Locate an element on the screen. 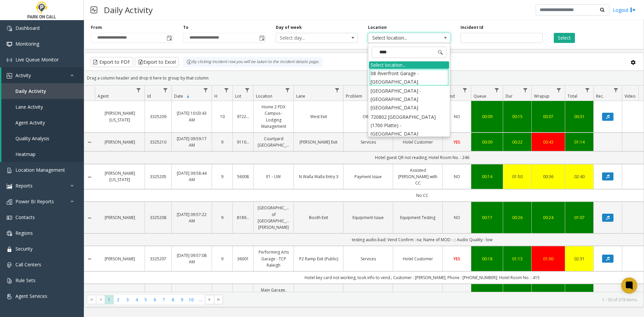  a: Location Filter Menu is located at coordinates (287, 90).